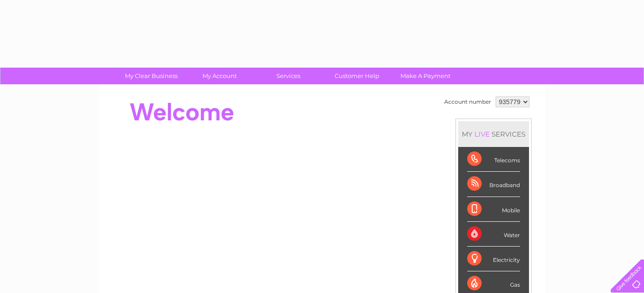 The image size is (644, 293). What do you see at coordinates (151, 76) in the screenshot?
I see `a: My Clear Business` at bounding box center [151, 76].